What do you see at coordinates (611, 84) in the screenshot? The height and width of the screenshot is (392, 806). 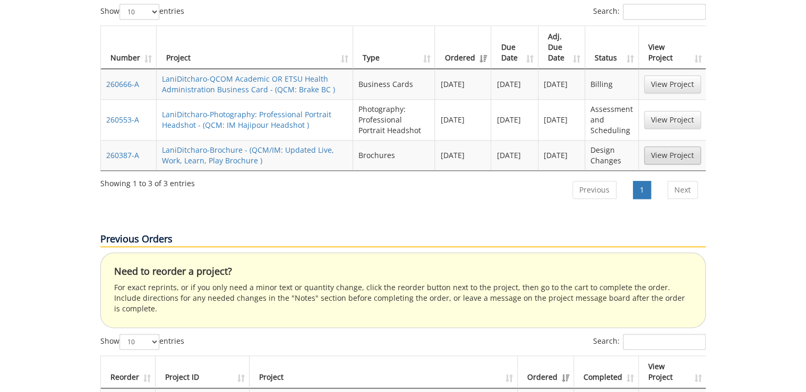 I see `td: Billing` at bounding box center [611, 84].